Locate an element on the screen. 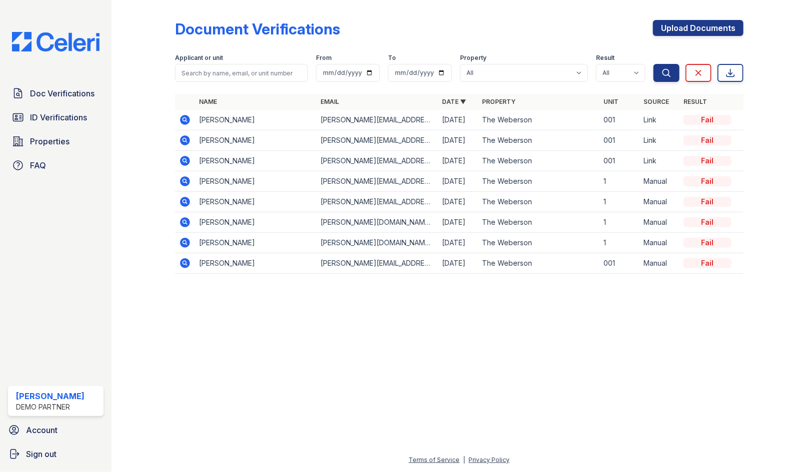  label: Property is located at coordinates (473, 58).